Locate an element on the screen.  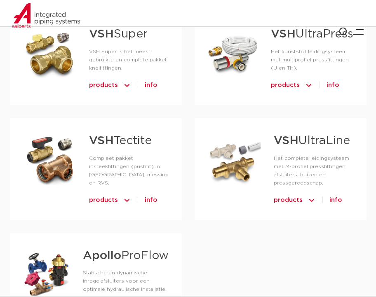
a: VSHTectite is located at coordinates (120, 141).